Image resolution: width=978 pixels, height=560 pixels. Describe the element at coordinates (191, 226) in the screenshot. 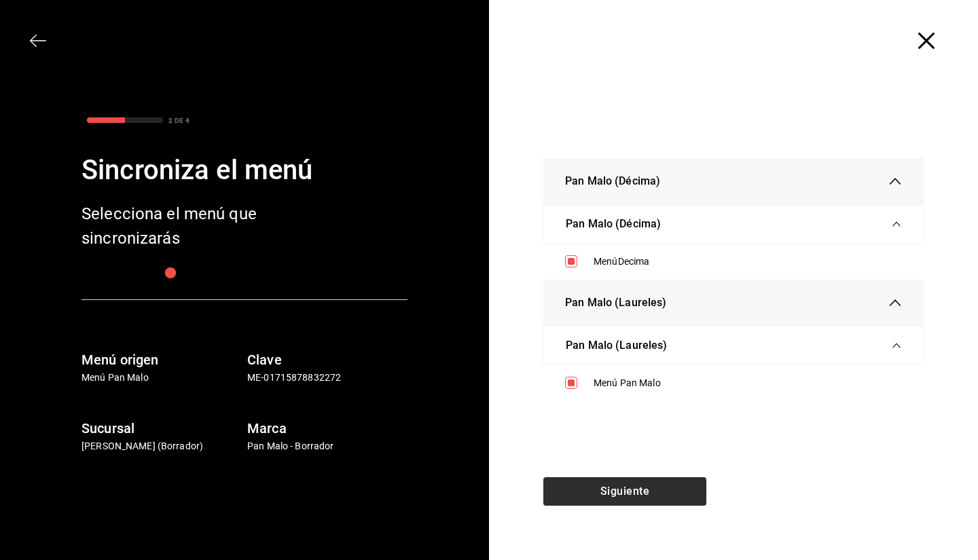

I see `div: Selecciona el menú que sincronizarás` at that location.